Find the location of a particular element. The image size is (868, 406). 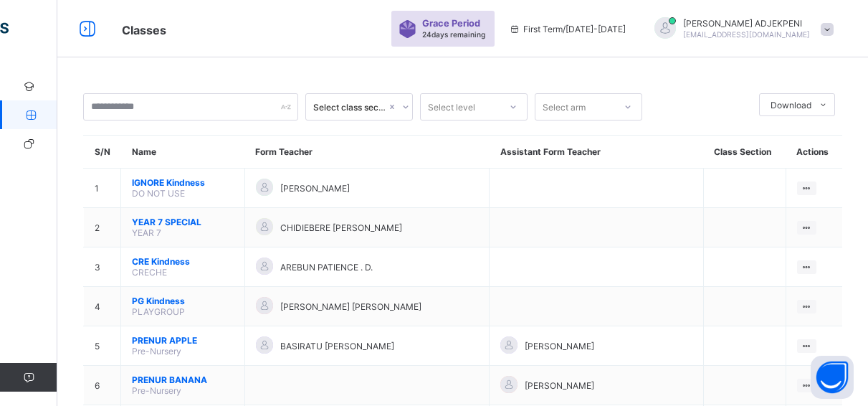

span: PLAYGROUP is located at coordinates (159, 311).